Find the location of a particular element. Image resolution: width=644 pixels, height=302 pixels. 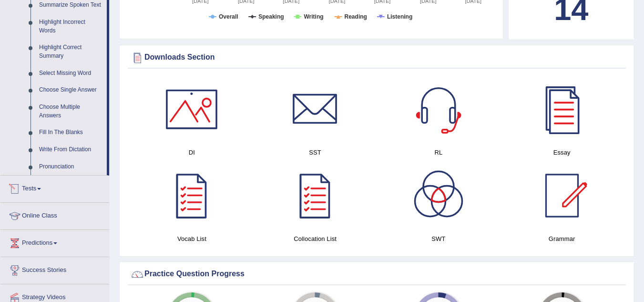

tspan: Speaking is located at coordinates (271, 17).